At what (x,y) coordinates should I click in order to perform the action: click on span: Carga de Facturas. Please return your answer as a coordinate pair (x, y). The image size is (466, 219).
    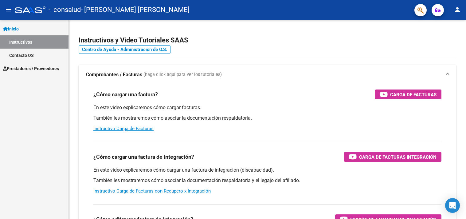
    Looking at the image, I should click on (413, 94).